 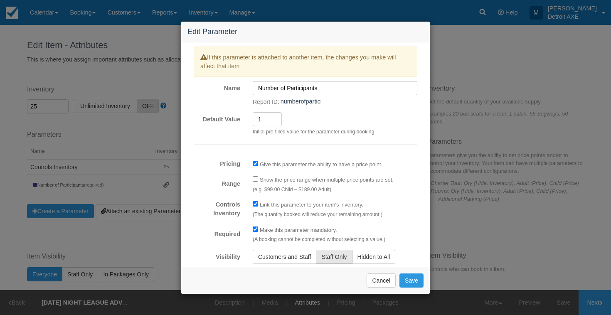 What do you see at coordinates (305, 61) in the screenshot?
I see `p: If this parameter is attached to another item, the changes you make will affect that item` at bounding box center [305, 61].